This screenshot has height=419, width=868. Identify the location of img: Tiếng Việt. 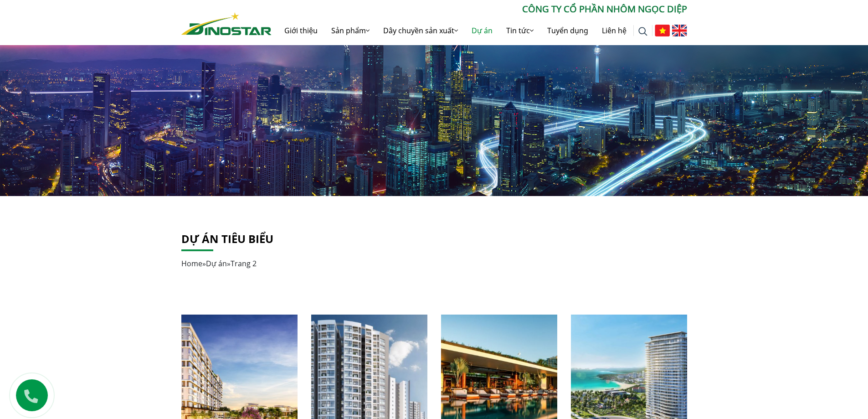
(662, 30).